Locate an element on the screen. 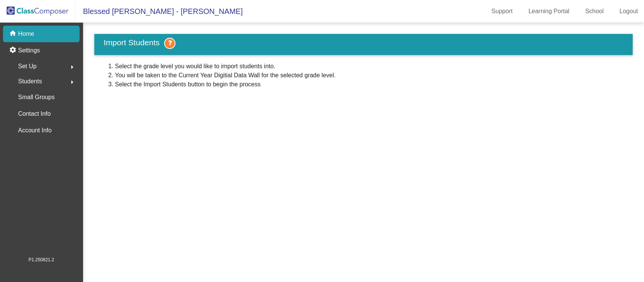 Image resolution: width=644 pixels, height=282 pixels. span: Set Up is located at coordinates (27, 66).